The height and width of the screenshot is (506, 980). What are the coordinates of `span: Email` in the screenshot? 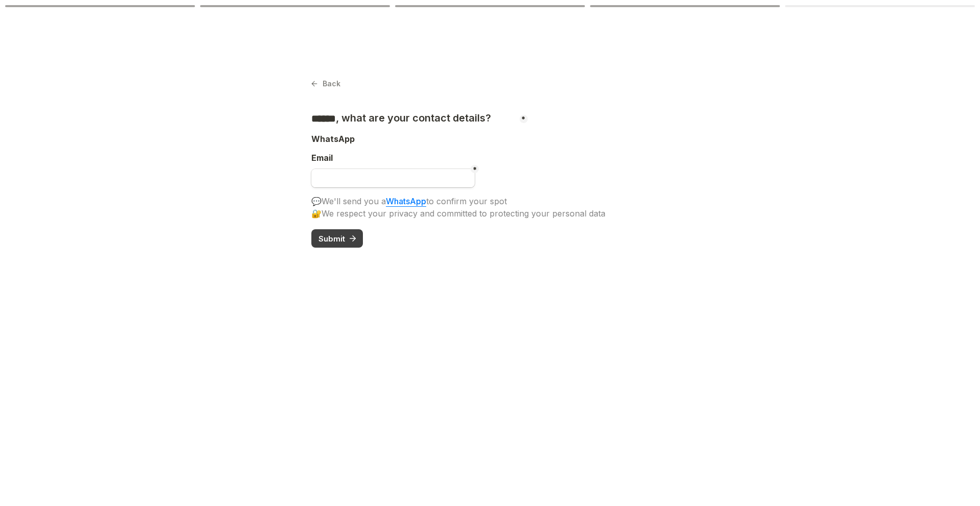 It's located at (322, 157).